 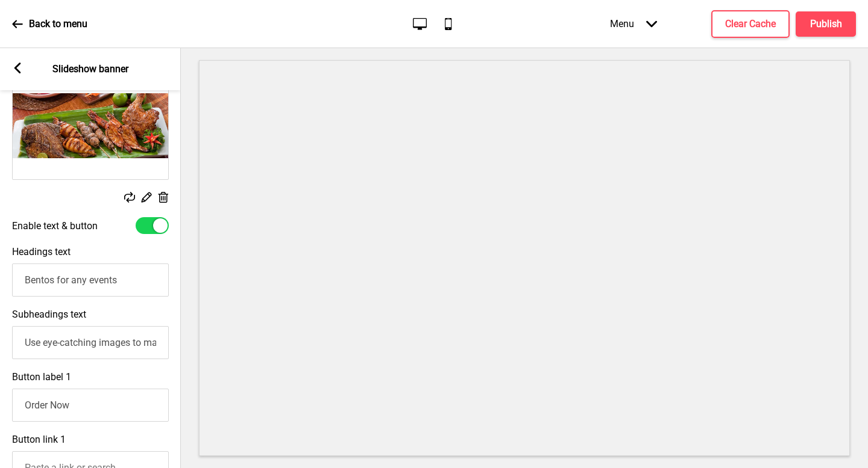 I want to click on label: Button link 1, so click(x=38, y=439).